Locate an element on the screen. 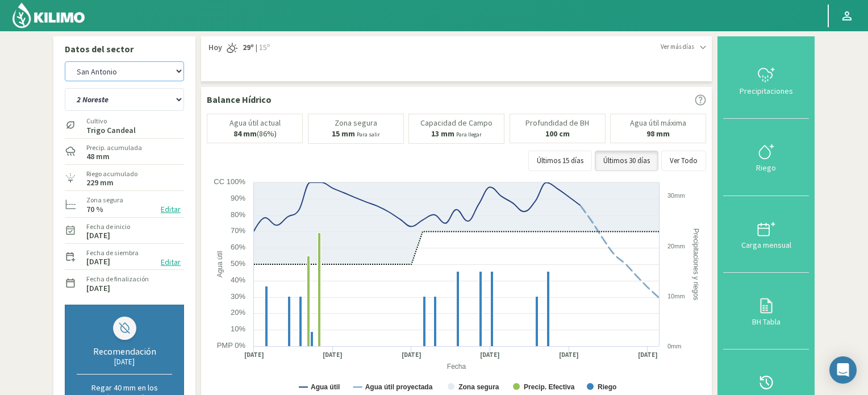 The width and height of the screenshot is (868, 395). label: Zona segura is located at coordinates (104, 200).